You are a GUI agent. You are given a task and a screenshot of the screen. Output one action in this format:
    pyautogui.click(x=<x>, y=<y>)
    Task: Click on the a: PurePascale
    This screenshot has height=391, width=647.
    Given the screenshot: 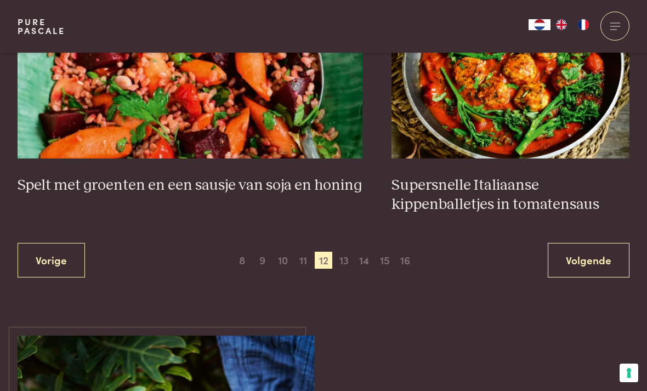 What is the action you would take?
    pyautogui.click(x=41, y=26)
    